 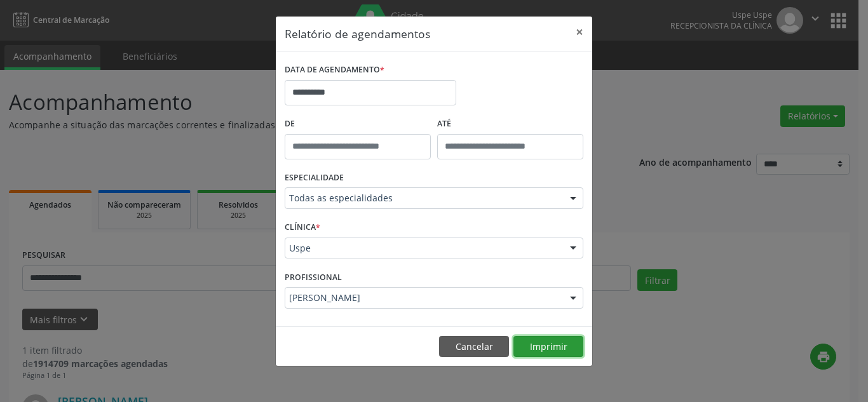 What do you see at coordinates (302, 228) in the screenshot?
I see `label: CLÍNICA` at bounding box center [302, 228].